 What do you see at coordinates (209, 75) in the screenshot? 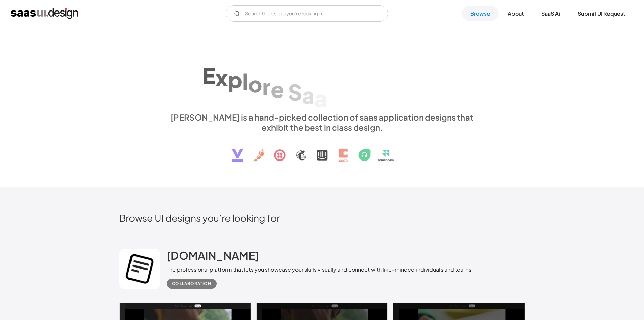
I see `div: E` at bounding box center [209, 75].